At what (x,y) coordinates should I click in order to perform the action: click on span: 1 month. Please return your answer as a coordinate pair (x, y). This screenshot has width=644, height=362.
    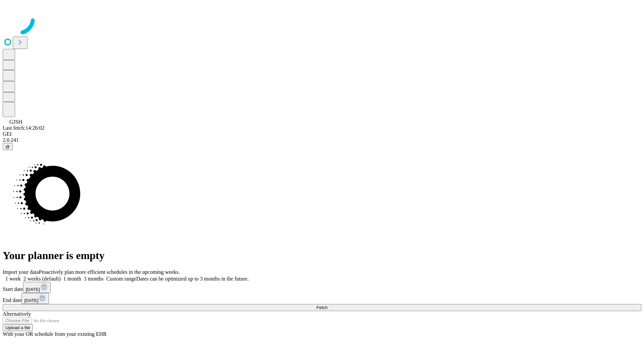
    Looking at the image, I should click on (72, 279).